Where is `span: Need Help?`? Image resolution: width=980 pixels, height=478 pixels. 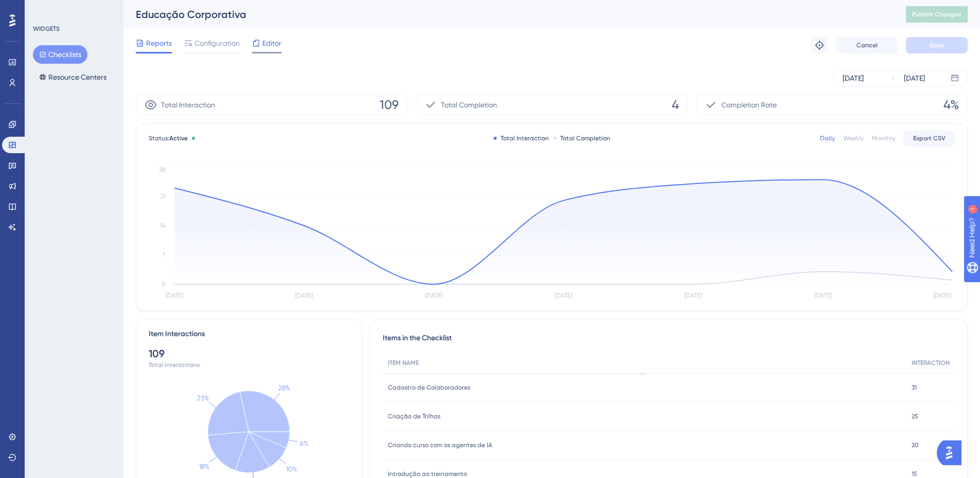 span: Need Help? is located at coordinates (44, 9).